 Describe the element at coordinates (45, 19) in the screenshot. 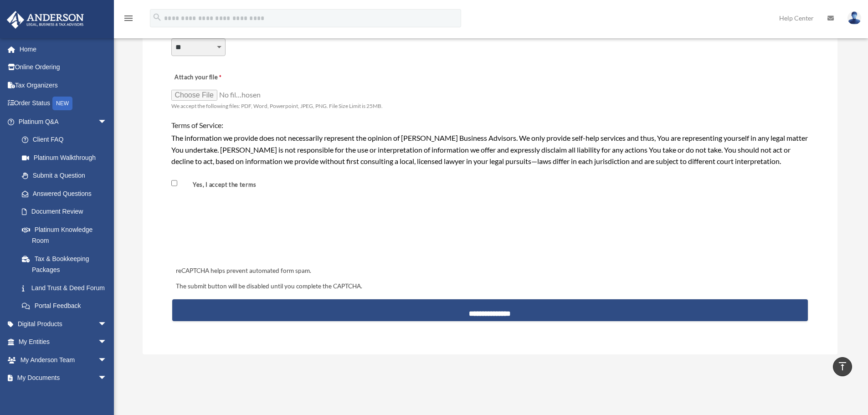

I see `img: Anderson Advisors Platinum Portal` at that location.